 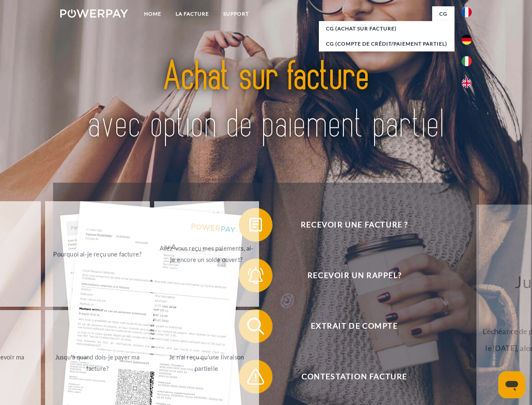 What do you see at coordinates (443, 14) in the screenshot?
I see `a: CG` at bounding box center [443, 14].